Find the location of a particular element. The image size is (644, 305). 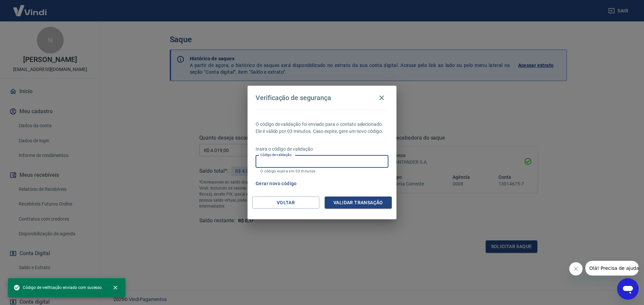

span: Olá! Precisa de ajuda? is located at coordinates (30, 7).